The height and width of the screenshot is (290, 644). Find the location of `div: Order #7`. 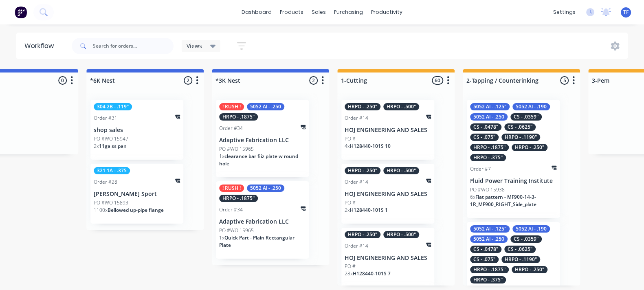

div: Order #7 is located at coordinates (480, 169).